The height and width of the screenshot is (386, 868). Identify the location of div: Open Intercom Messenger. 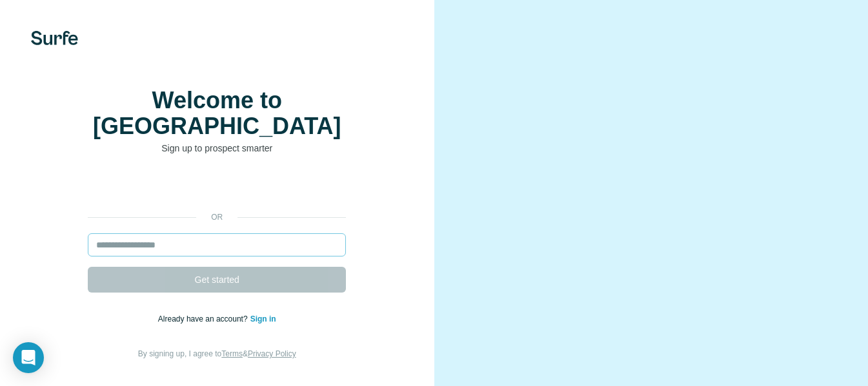
(29, 358).